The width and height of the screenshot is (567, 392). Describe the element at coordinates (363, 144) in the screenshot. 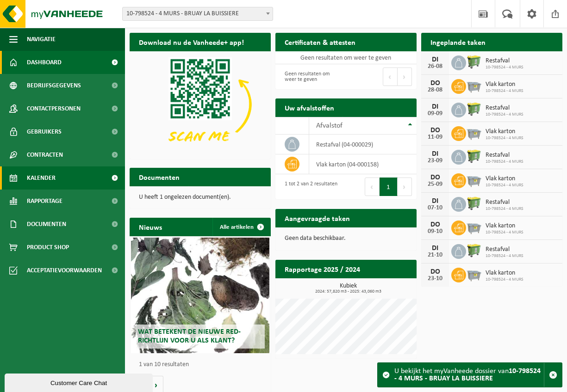

I see `td: restafval (04-000029)` at that location.